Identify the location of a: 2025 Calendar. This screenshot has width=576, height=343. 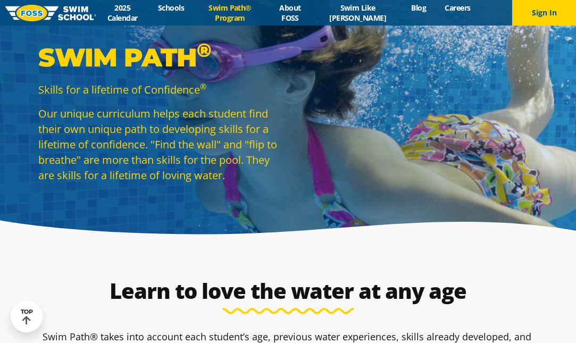
(122, 13).